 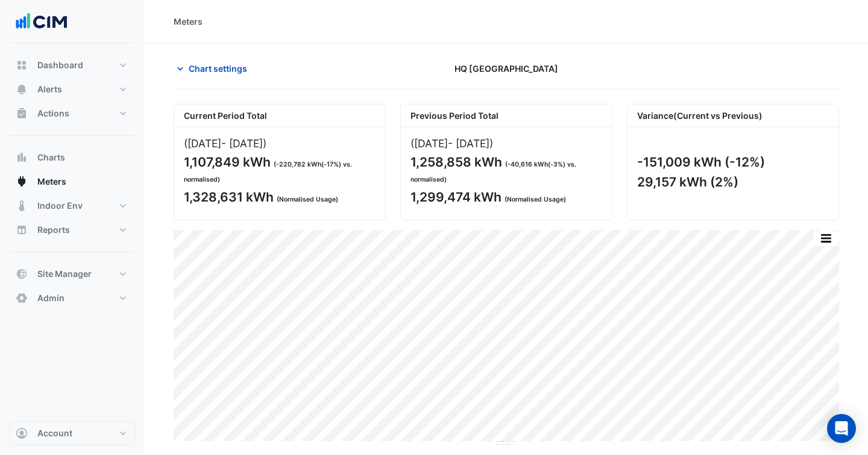 I want to click on div: 1,258,858 kWh, so click(x=505, y=169).